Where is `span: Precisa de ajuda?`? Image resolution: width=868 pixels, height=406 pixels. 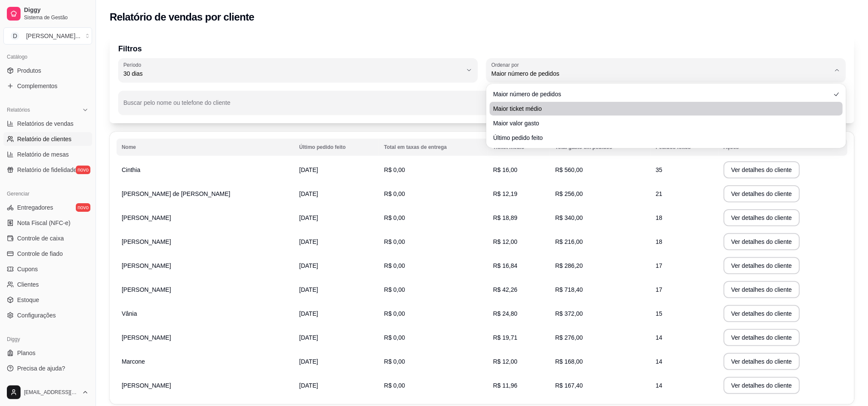 span: Precisa de ajuda? is located at coordinates (41, 368).